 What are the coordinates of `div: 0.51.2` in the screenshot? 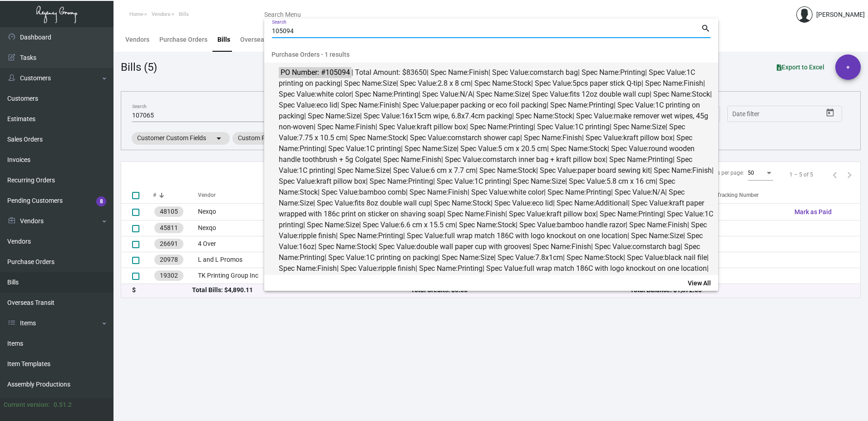 It's located at (63, 405).